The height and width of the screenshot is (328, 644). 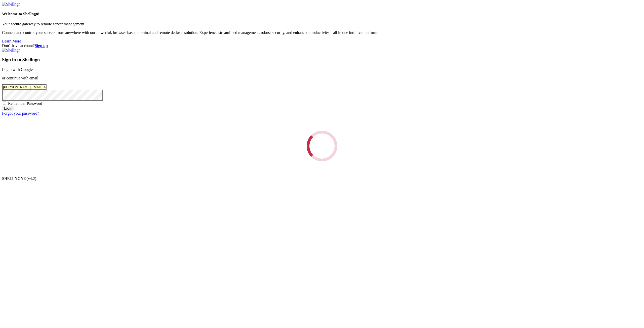 What do you see at coordinates (322, 24) in the screenshot?
I see `p: Your secure gateway to remote server management.` at bounding box center [322, 24].